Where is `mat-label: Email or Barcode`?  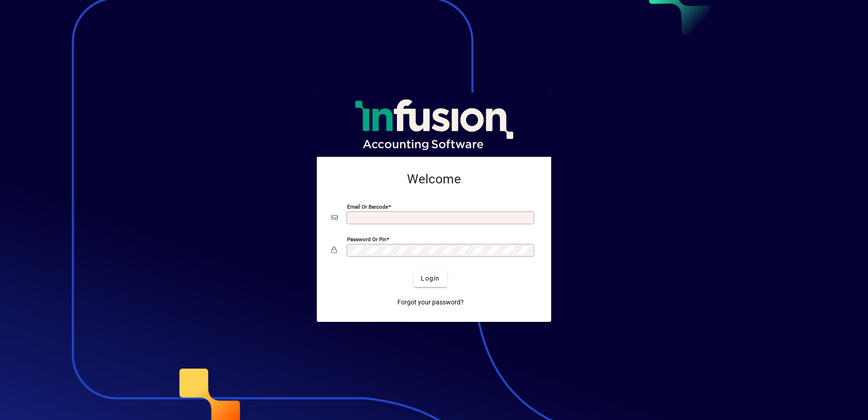
mat-label: Email or Barcode is located at coordinates (367, 206).